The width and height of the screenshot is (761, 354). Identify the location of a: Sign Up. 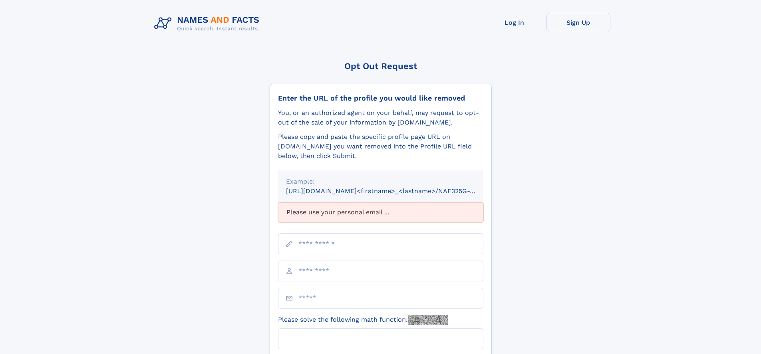
(578, 22).